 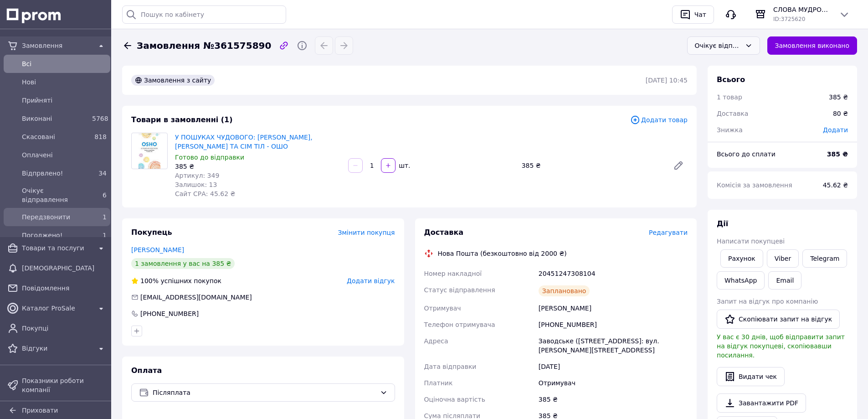 What do you see at coordinates (701, 15) in the screenshot?
I see `div: Чат` at bounding box center [701, 15].